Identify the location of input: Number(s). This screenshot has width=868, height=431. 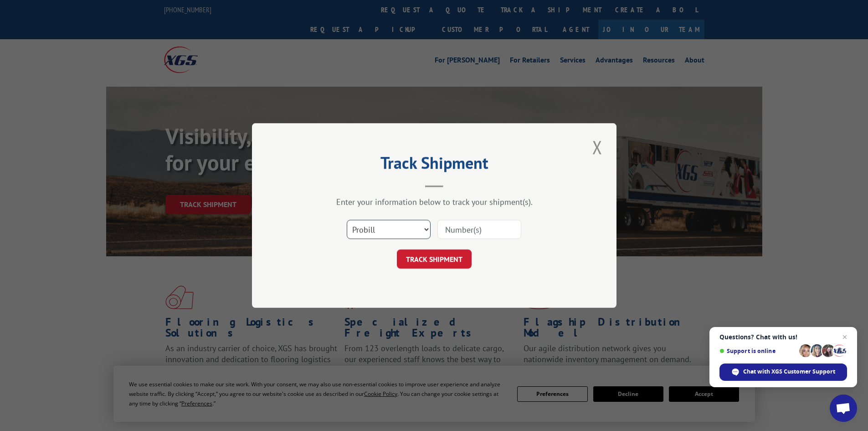
(479, 229).